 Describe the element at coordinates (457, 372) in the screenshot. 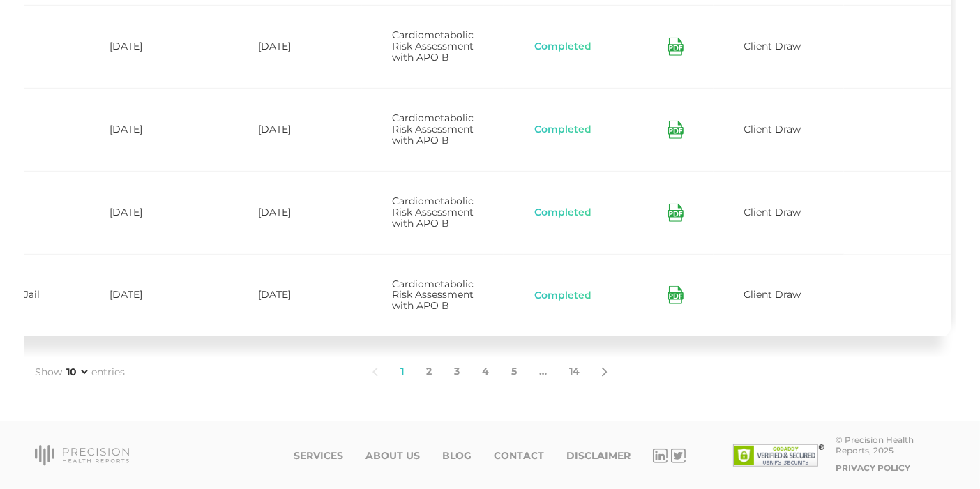

I see `a: 3` at that location.